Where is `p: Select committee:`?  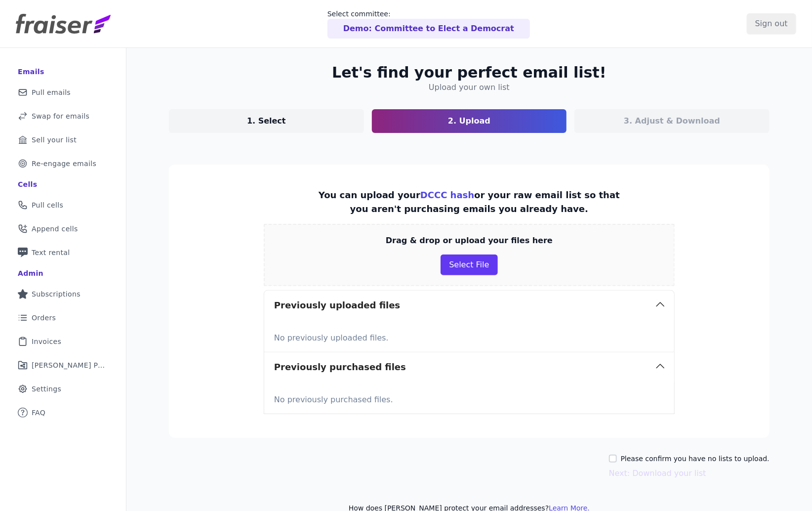
p: Select committee: is located at coordinates (429, 14).